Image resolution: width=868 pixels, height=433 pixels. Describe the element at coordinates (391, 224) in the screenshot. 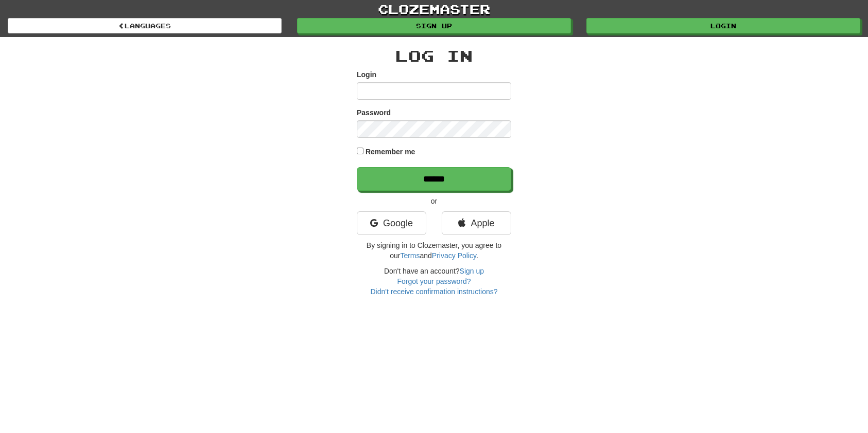

I see `a: Google` at that location.